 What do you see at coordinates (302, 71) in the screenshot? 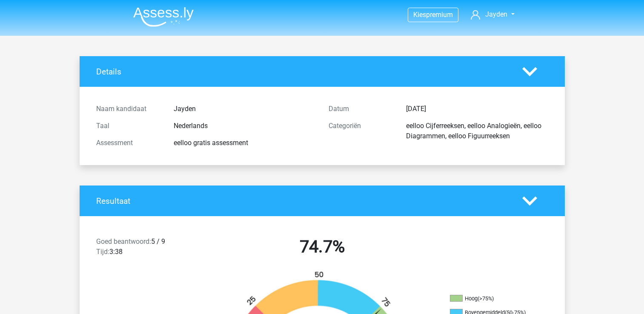
I see `h4: Details` at bounding box center [302, 71].